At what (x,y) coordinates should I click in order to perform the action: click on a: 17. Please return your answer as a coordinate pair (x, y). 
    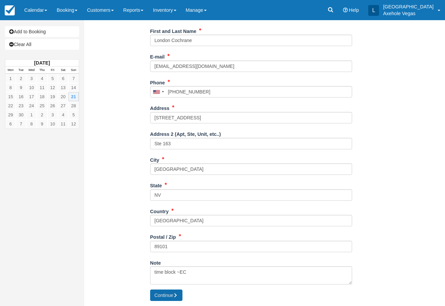
    Looking at the image, I should click on (31, 97).